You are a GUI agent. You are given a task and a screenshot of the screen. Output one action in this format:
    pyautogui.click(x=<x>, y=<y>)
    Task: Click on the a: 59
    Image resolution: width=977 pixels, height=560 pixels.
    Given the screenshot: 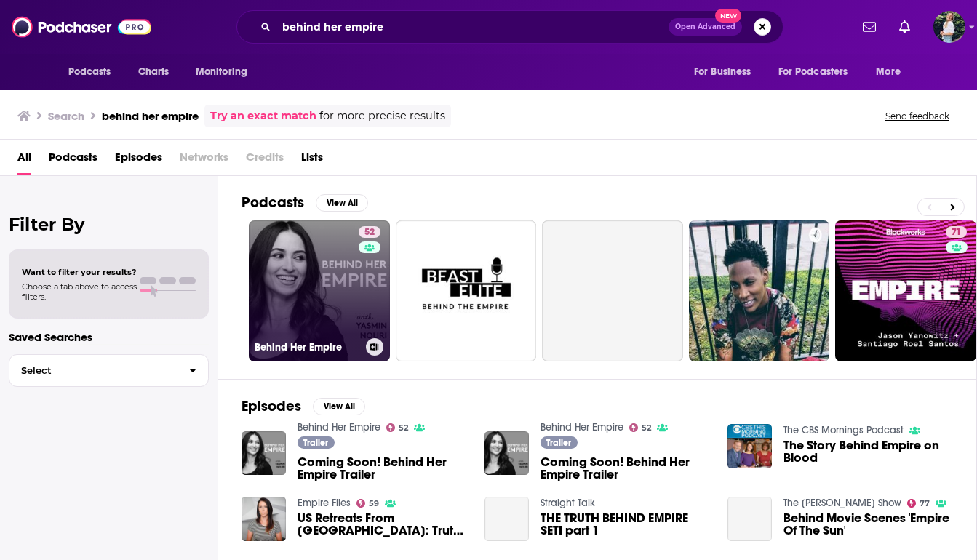 What is the action you would take?
    pyautogui.click(x=368, y=503)
    